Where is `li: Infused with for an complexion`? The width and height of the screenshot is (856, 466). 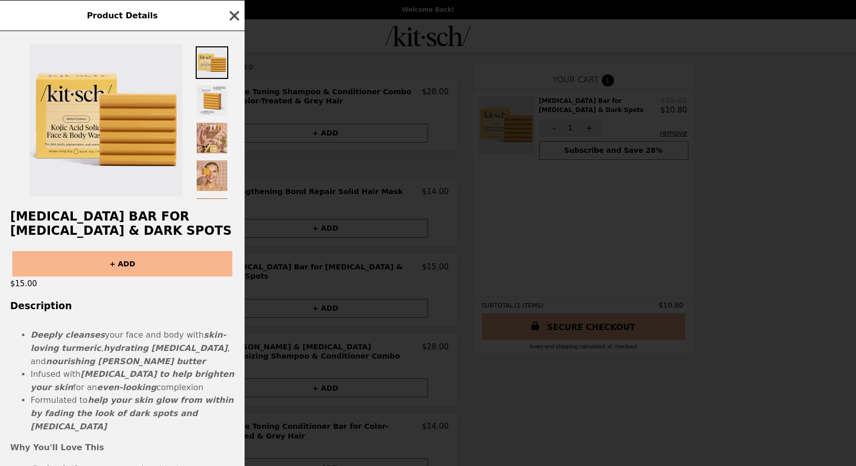 li: Infused with for an complexion is located at coordinates (133, 381).